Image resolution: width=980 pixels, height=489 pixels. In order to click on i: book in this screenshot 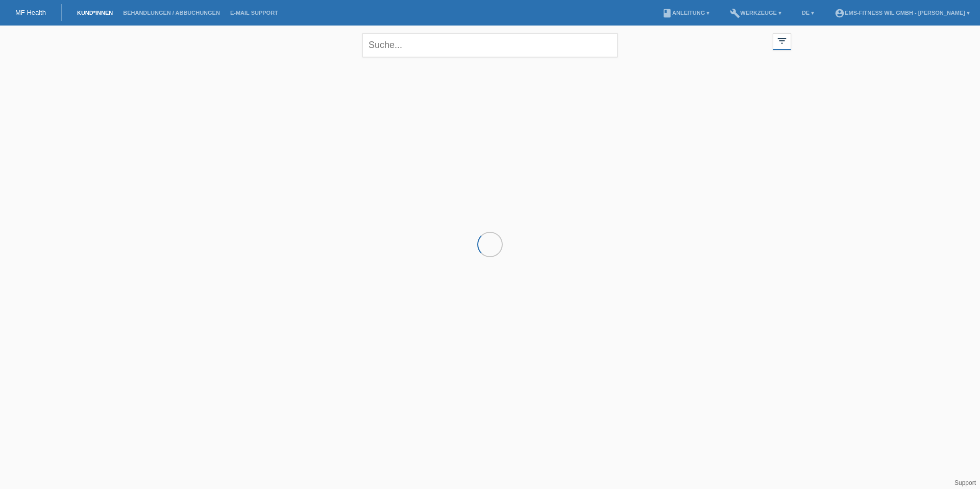, I will do `click(667, 13)`.